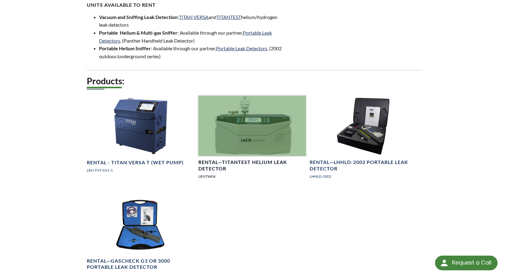 Image resolution: width=508 pixels, height=274 pixels. What do you see at coordinates (135, 162) in the screenshot?
I see `h4: Rental - TITAN VERSA T (Wet Pump)` at bounding box center [135, 162].